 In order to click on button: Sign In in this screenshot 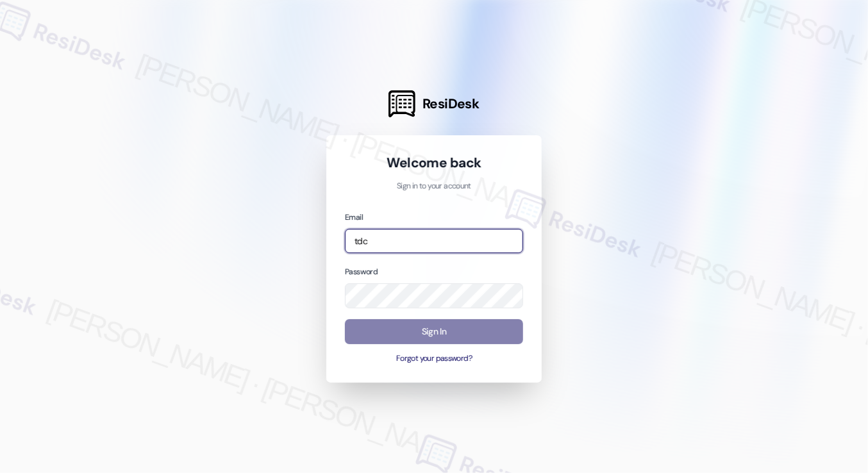, I will do `click(434, 331)`.